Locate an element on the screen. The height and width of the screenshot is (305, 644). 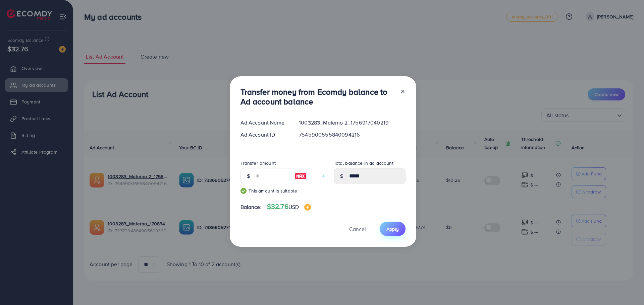
button: Cancel is located at coordinates (357, 229).